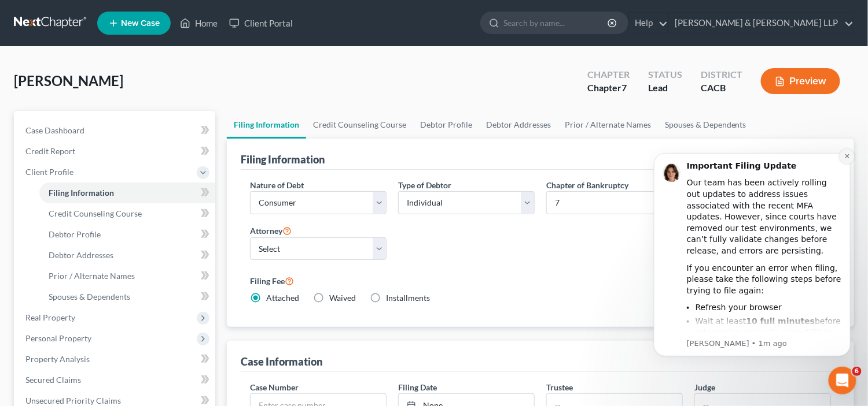  I want to click on label: Type of Debtor, so click(425, 185).